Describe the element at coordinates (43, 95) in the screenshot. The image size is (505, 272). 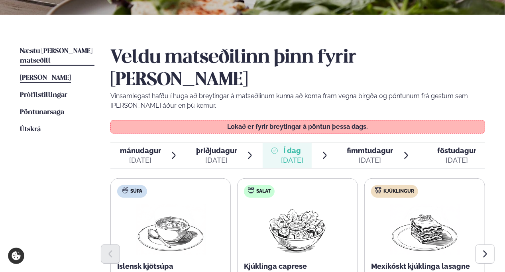
I see `span: Prófílstillingar` at that location.